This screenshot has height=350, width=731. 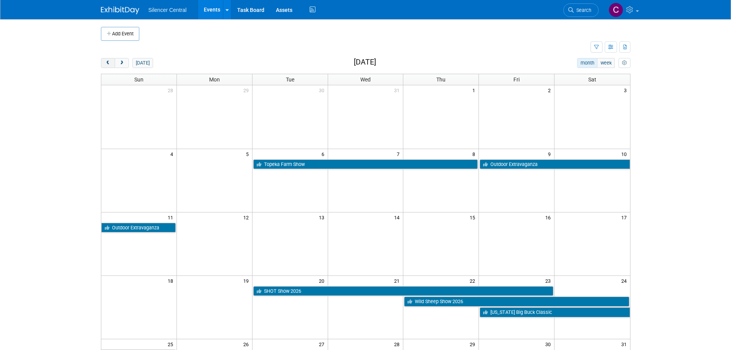 I want to click on span: 11, so click(x=172, y=217).